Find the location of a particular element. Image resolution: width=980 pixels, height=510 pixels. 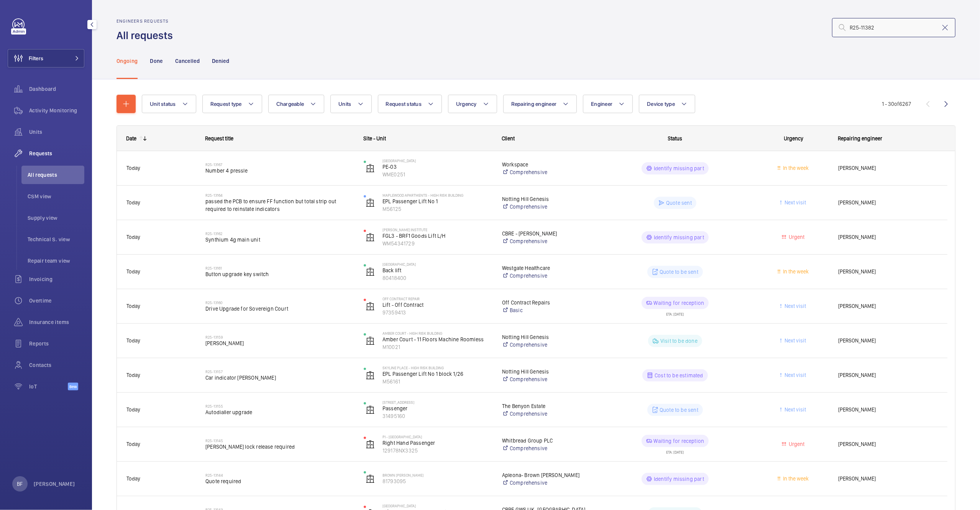

button: Urgency is located at coordinates (472, 104).